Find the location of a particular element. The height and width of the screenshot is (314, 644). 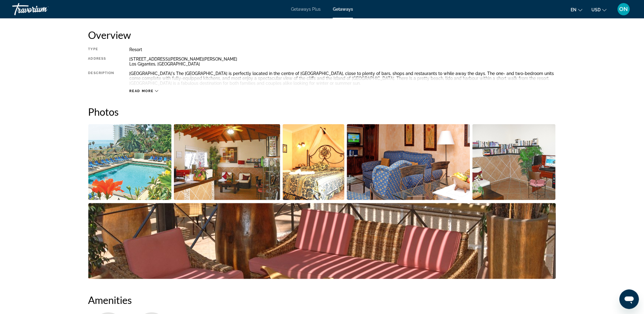

span: Read more is located at coordinates (142, 91).